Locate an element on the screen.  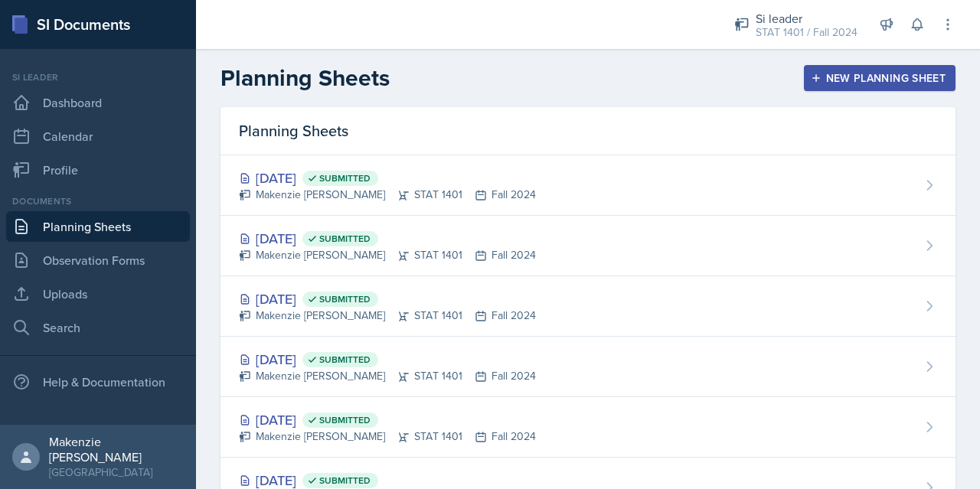
a: Search is located at coordinates (98, 328).